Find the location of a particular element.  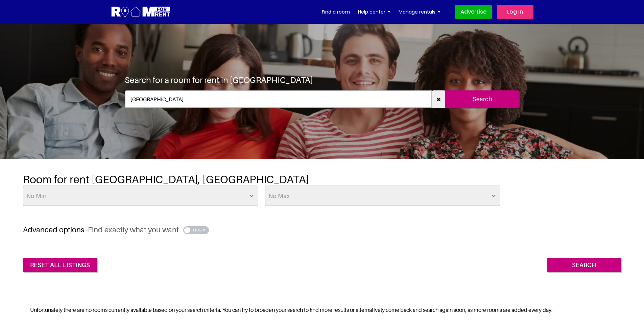

span: Find exactly what you want is located at coordinates (133, 230).